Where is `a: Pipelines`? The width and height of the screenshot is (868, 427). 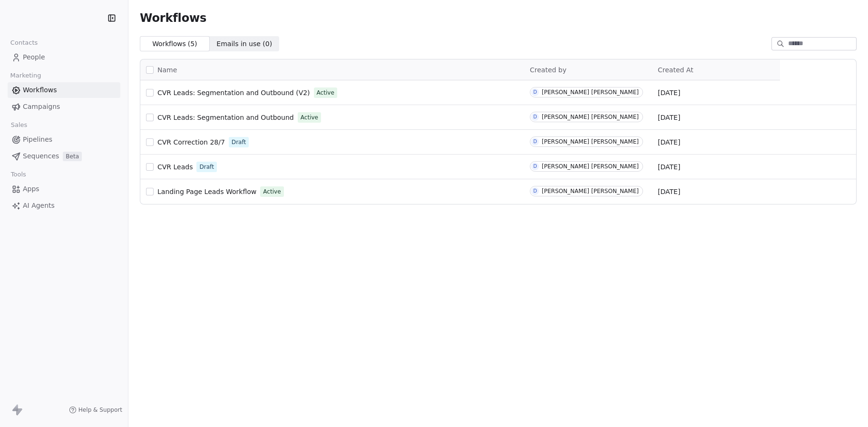
a: Pipelines is located at coordinates (64, 139).